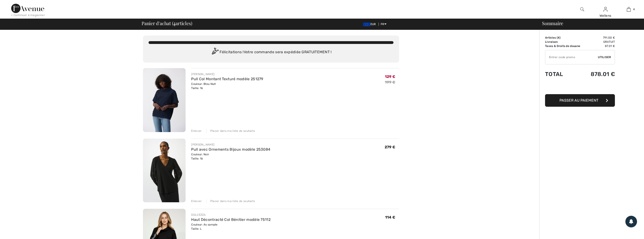 Image resolution: width=644 pixels, height=239 pixels. What do you see at coordinates (227, 86) in the screenshot?
I see `div: Couleur: Bleu Nuit Taille: 16` at bounding box center [227, 86].